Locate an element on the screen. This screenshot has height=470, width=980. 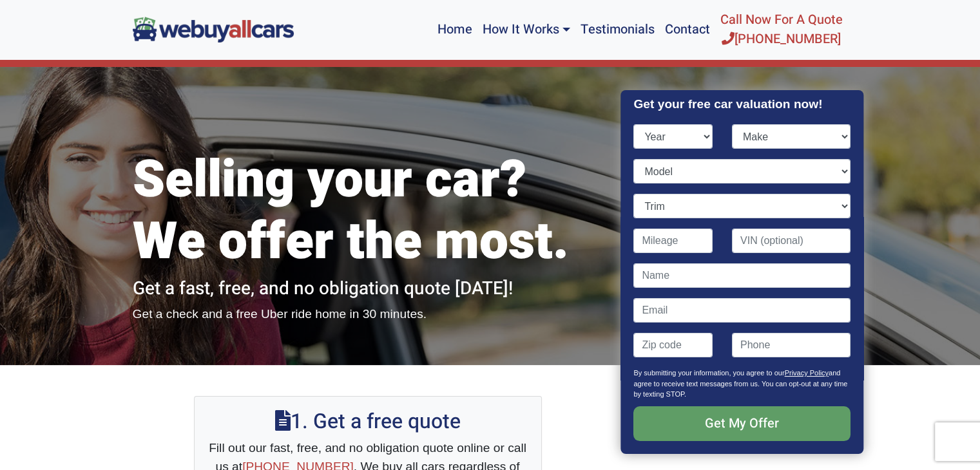
strong: Get your free car valuation now! is located at coordinates (728, 104).